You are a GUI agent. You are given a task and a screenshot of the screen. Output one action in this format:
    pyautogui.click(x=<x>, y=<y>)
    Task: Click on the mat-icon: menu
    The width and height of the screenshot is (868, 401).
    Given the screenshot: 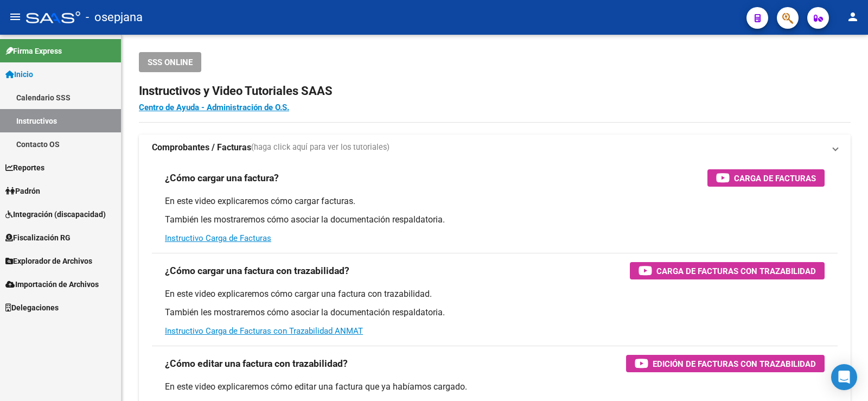 What is the action you would take?
    pyautogui.click(x=15, y=17)
    